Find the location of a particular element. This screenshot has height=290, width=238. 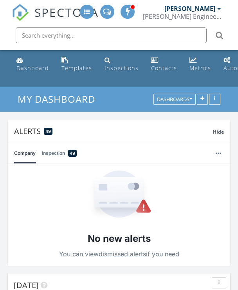

a: My Dashboard is located at coordinates (60, 99).